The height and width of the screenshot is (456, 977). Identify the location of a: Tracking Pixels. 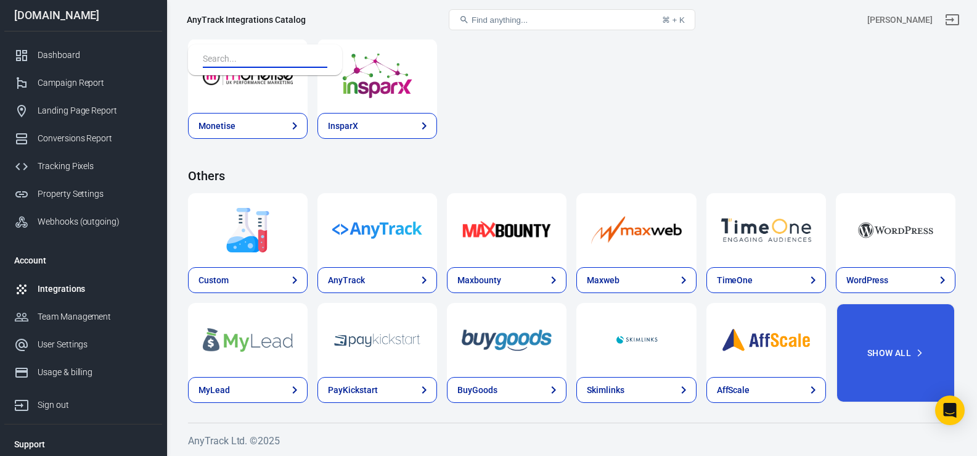
(83, 166).